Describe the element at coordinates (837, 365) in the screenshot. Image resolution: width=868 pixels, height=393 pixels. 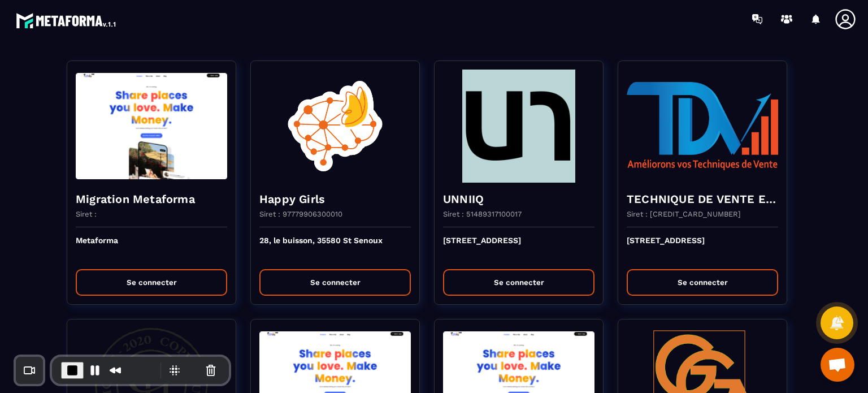
I see `a: Ouvrir le chat` at that location.